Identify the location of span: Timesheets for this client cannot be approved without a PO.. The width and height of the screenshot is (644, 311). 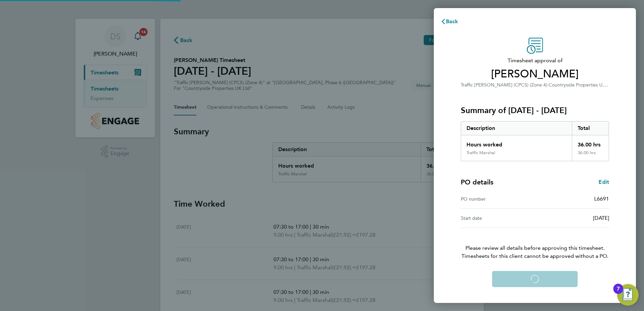
(535, 256).